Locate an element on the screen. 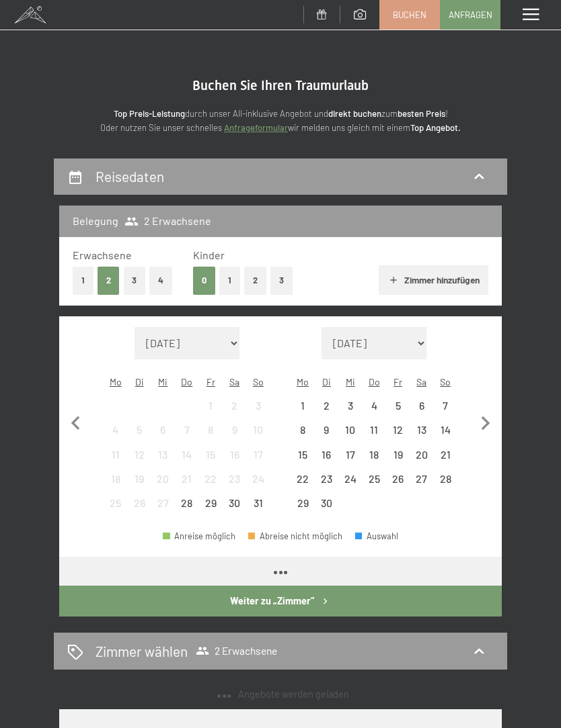 The image size is (561, 728). div: Sat Aug 02 2025 is located at coordinates (234, 405).